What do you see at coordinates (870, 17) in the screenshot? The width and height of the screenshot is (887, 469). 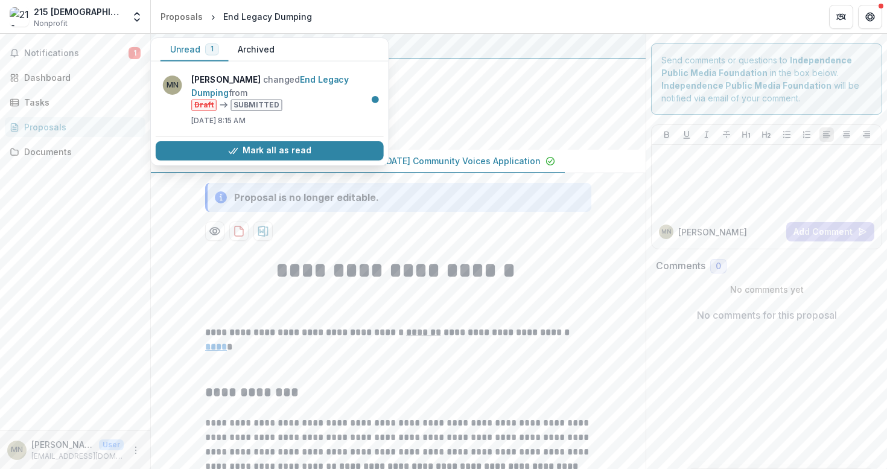 I see `button: Get Help` at bounding box center [870, 17].